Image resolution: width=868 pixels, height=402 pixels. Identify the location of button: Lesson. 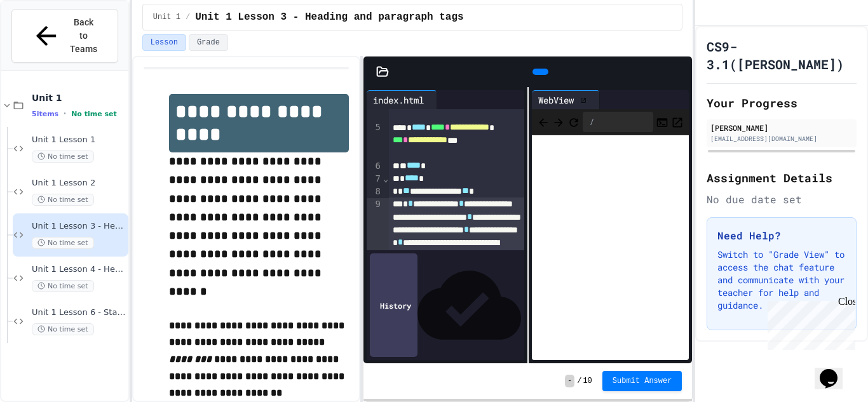
(164, 42).